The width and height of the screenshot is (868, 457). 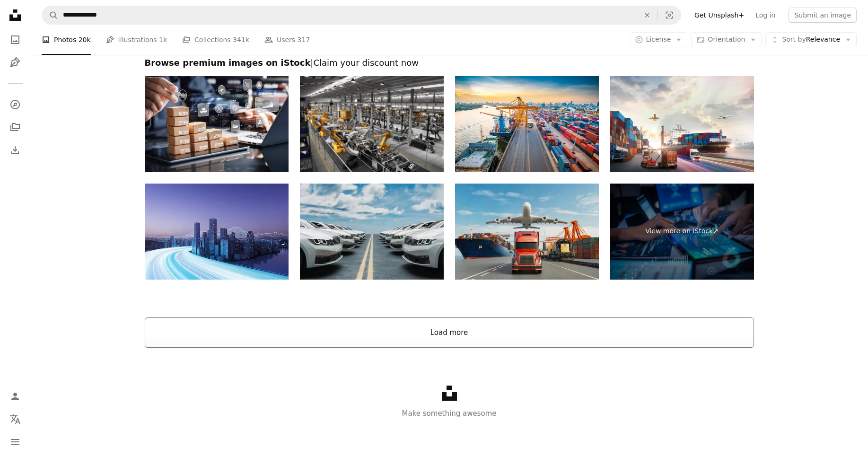 I want to click on img: Optimization of procurement or purchasing product order and service solution.Crm Customer Relatio..., so click(x=216, y=124).